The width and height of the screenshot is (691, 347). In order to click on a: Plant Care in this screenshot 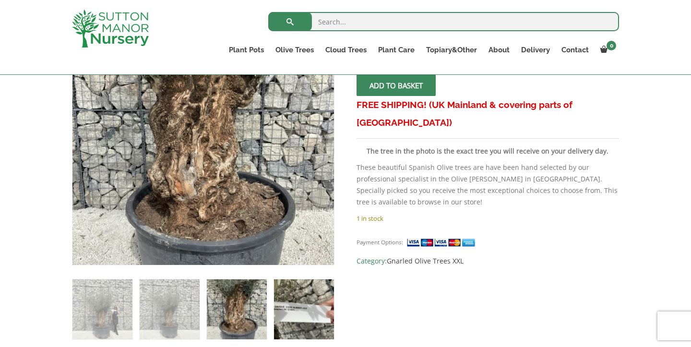, I will do `click(396, 50)`.